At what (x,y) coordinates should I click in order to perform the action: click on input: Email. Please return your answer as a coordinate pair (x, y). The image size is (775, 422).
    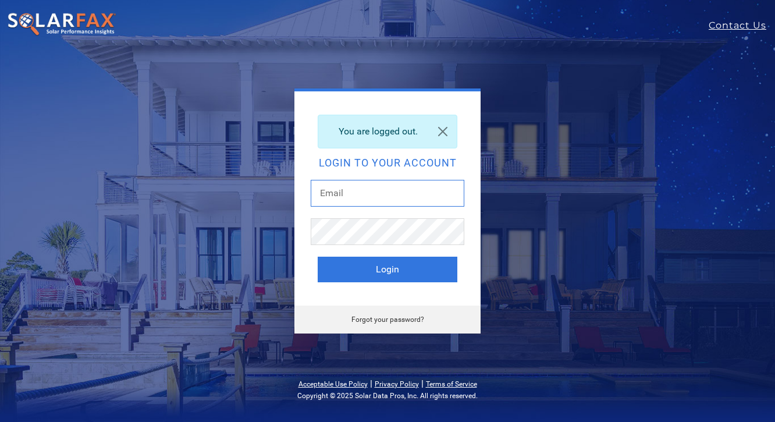
    Looking at the image, I should click on (388, 193).